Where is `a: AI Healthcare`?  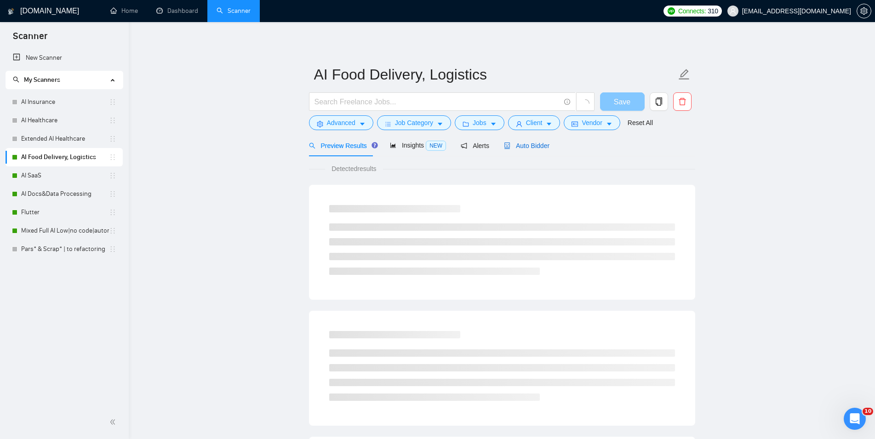 a: AI Healthcare is located at coordinates (65, 121).